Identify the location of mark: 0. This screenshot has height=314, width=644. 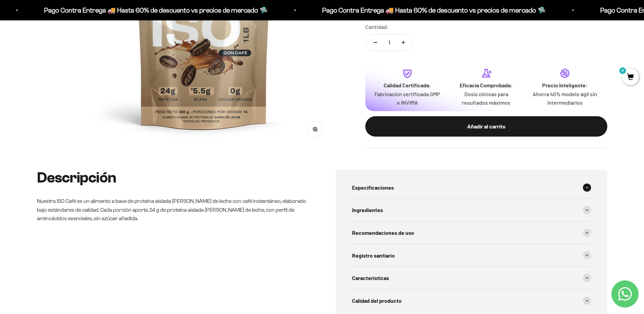
(623, 71).